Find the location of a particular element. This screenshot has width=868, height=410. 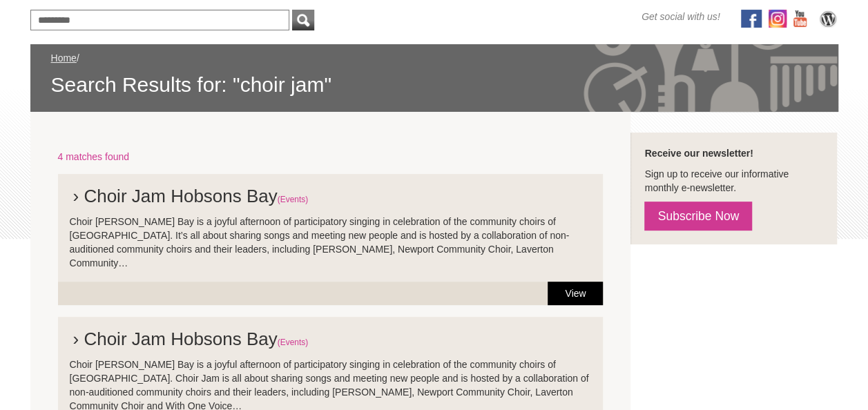

a: View is located at coordinates (575, 293).